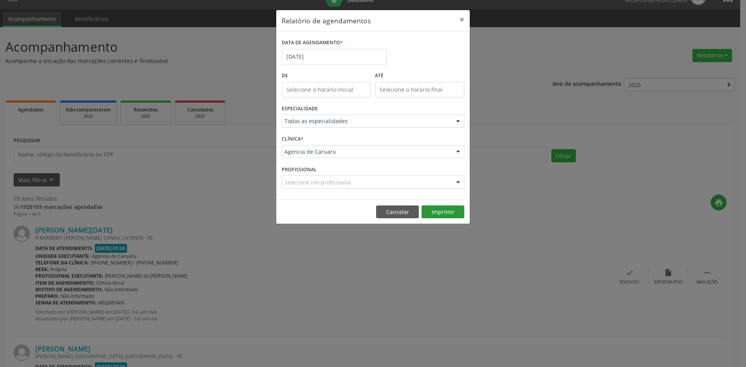  What do you see at coordinates (366, 121) in the screenshot?
I see `span: Todas as especialidades` at bounding box center [366, 121].